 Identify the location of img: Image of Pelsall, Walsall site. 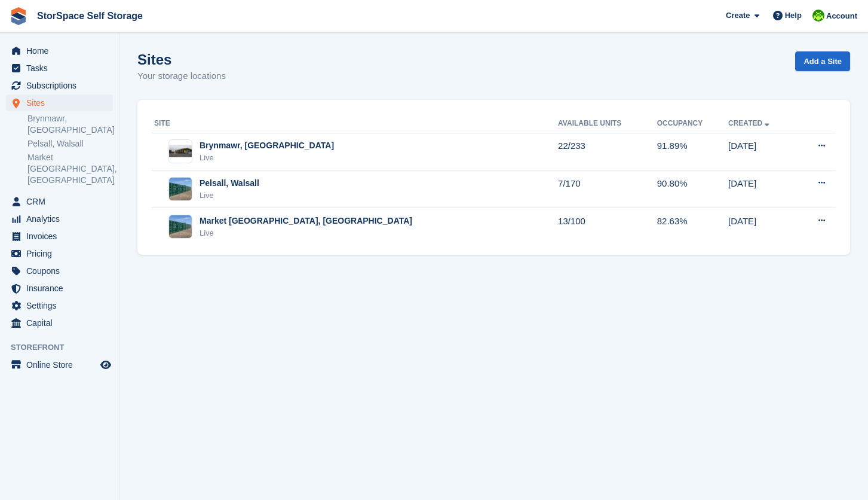
(181, 189).